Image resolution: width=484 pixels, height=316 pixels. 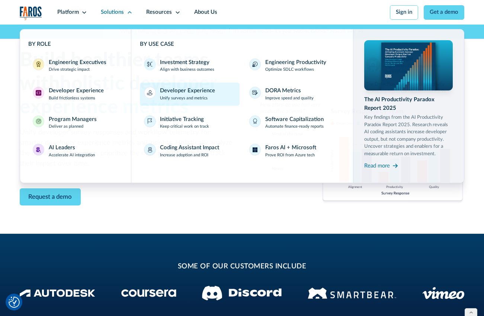 What do you see at coordinates (75, 66) in the screenshot?
I see `a: Engineering ExecutivesEngineering ExecutivesDrive strategic impact` at bounding box center [75, 66].